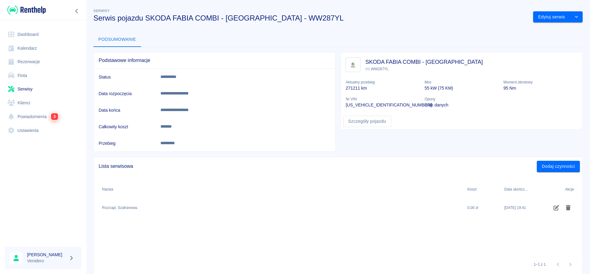  Describe the element at coordinates (462, 88) in the screenshot. I see `p: 55 kW (75 KM)` at that location.